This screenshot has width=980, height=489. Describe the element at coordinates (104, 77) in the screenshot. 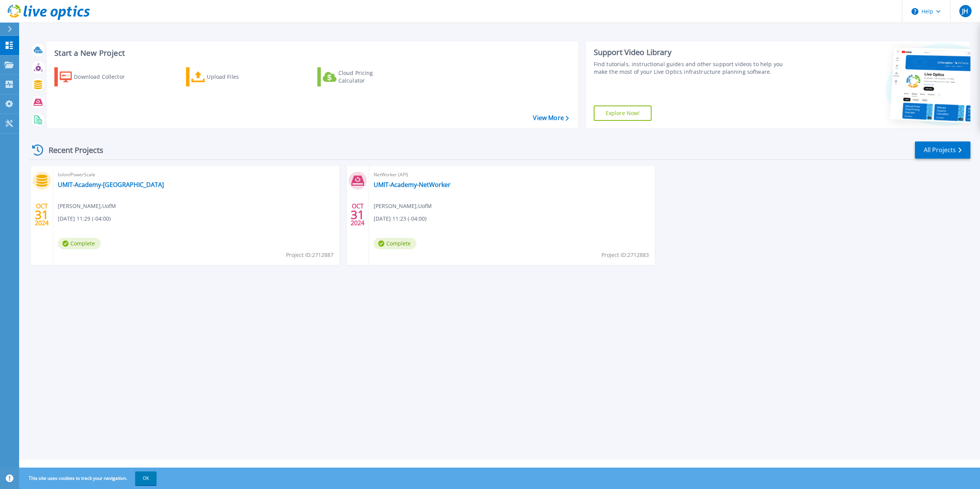

I see `div: Download Collector` at that location.